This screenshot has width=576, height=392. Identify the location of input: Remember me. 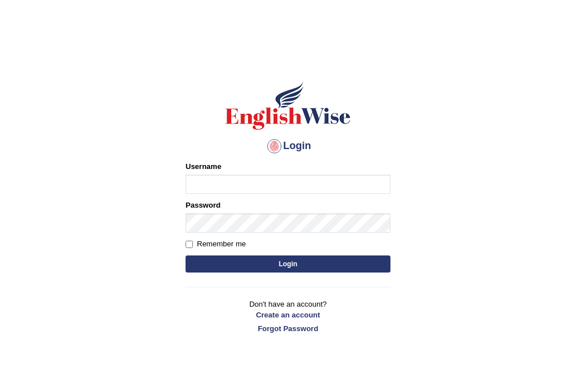
(189, 244).